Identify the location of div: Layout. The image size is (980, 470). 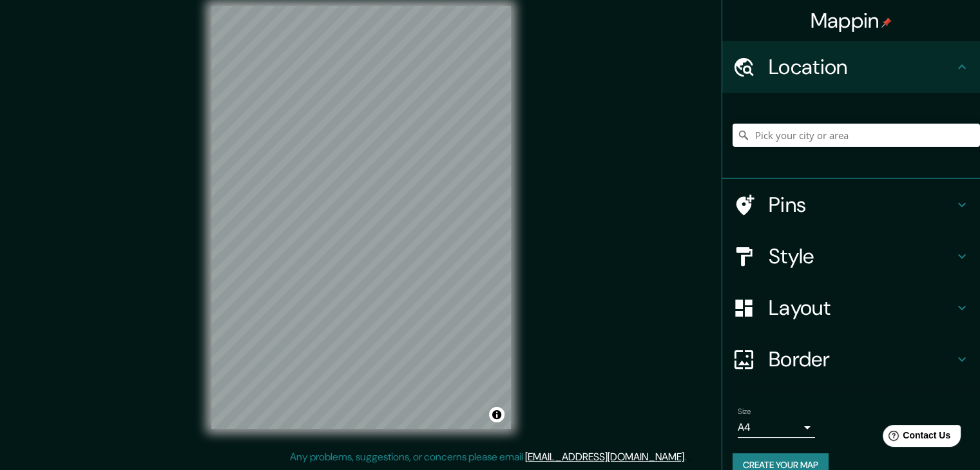
(851, 308).